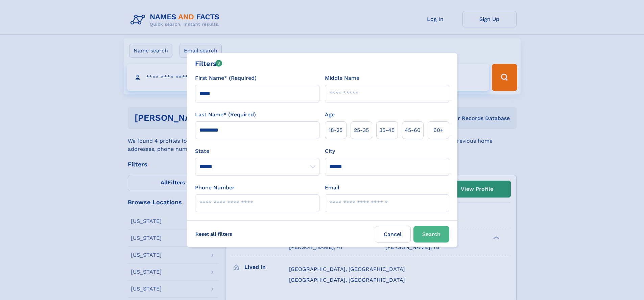  I want to click on label: City, so click(330, 151).